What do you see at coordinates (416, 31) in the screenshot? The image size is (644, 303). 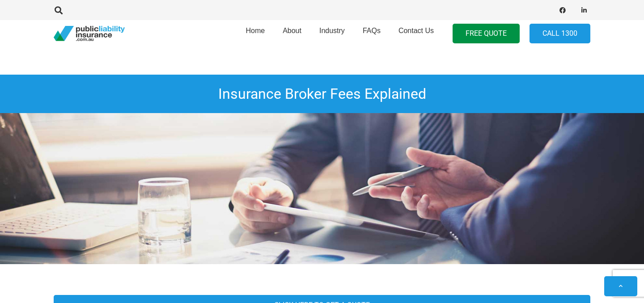 I see `span: Contact Us` at bounding box center [416, 31].